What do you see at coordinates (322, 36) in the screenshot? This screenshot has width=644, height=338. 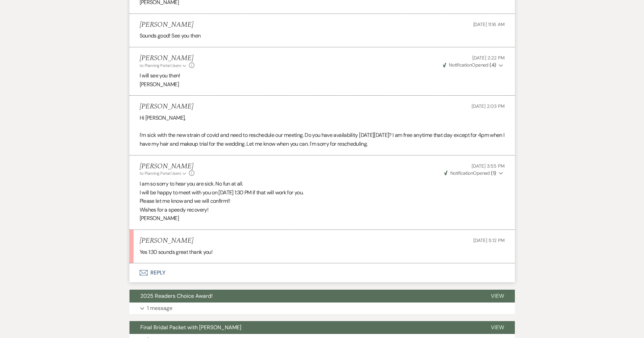 I see `p: Sounds good! See you then` at bounding box center [322, 36].